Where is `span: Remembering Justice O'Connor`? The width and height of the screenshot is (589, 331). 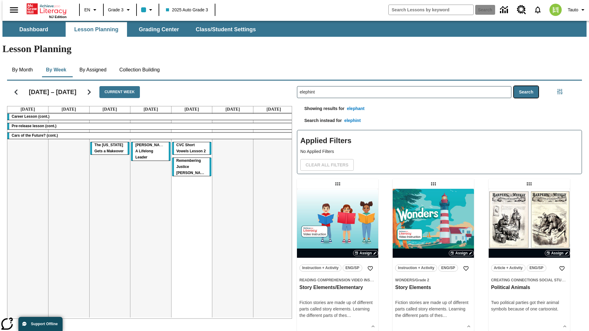
span: Remembering Justice O'Connor is located at coordinates (192, 167).